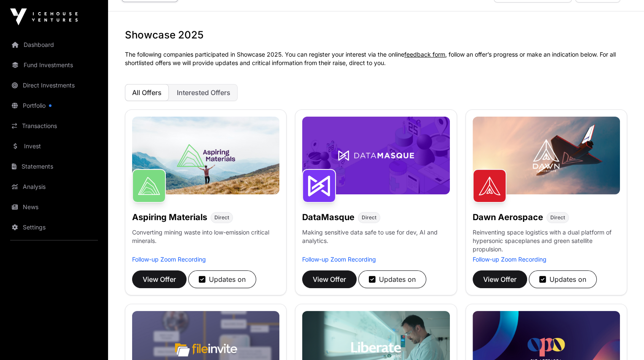  What do you see at coordinates (508, 217) in the screenshot?
I see `h1: Dawn Aerospace` at bounding box center [508, 217].